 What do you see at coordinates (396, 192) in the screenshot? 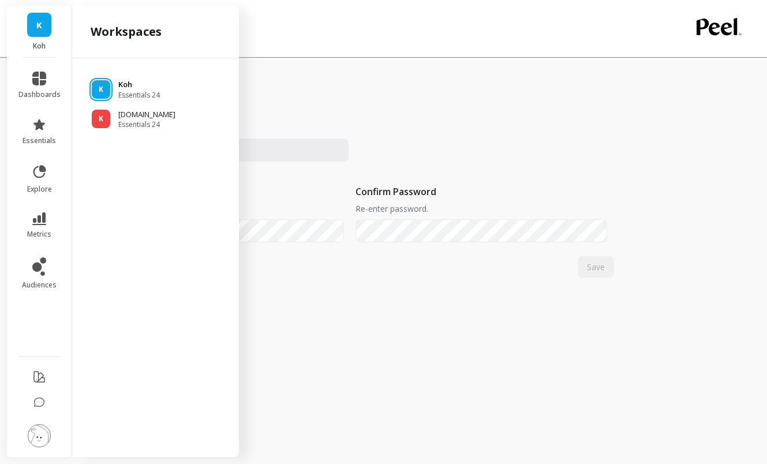
I see `p: Confirm Password` at bounding box center [396, 192].